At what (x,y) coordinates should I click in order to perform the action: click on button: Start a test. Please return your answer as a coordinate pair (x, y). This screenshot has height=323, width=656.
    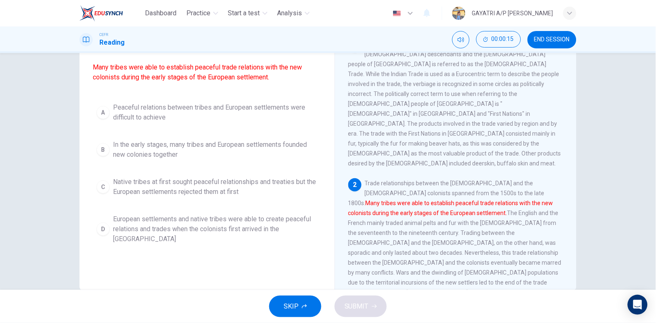
    Looking at the image, I should click on (247, 13).